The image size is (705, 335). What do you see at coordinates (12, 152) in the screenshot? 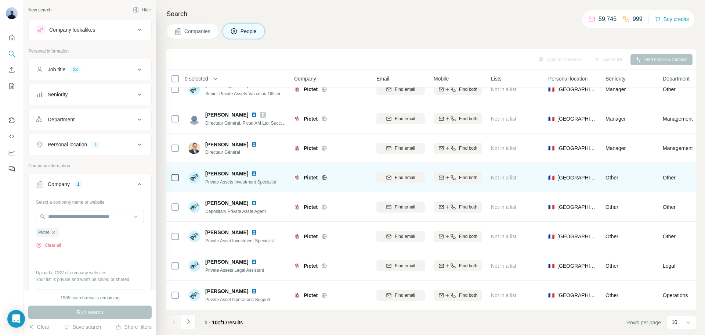
I see `button: Dashboard` at bounding box center [12, 152].